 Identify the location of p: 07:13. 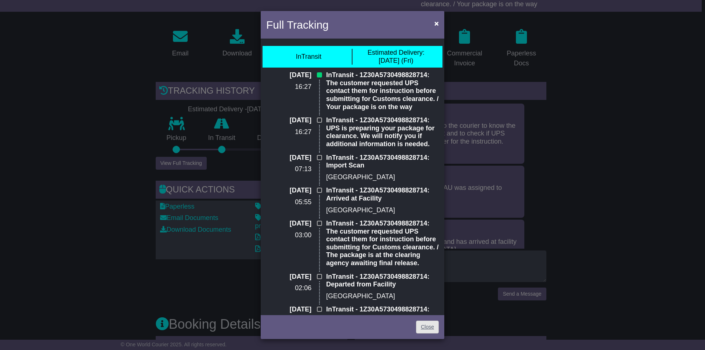
(289, 169).